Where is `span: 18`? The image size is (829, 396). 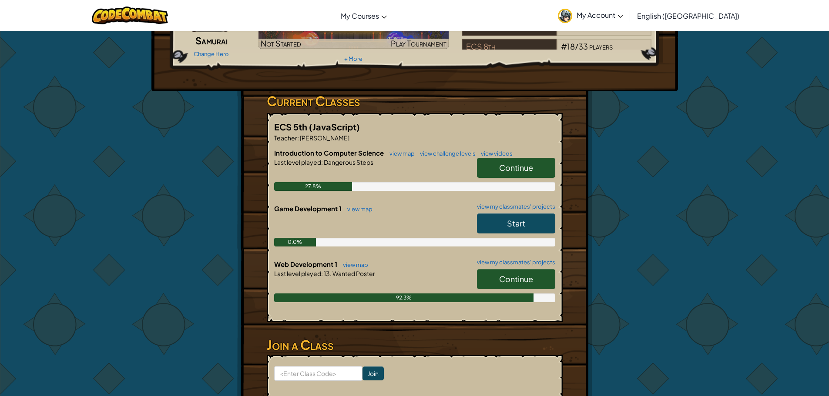
span: 18 is located at coordinates (571, 46).